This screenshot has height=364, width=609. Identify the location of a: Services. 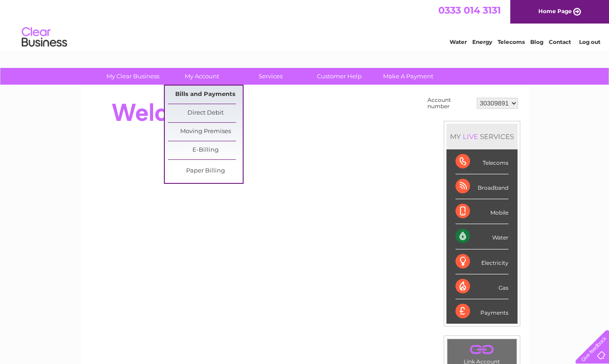
(270, 76).